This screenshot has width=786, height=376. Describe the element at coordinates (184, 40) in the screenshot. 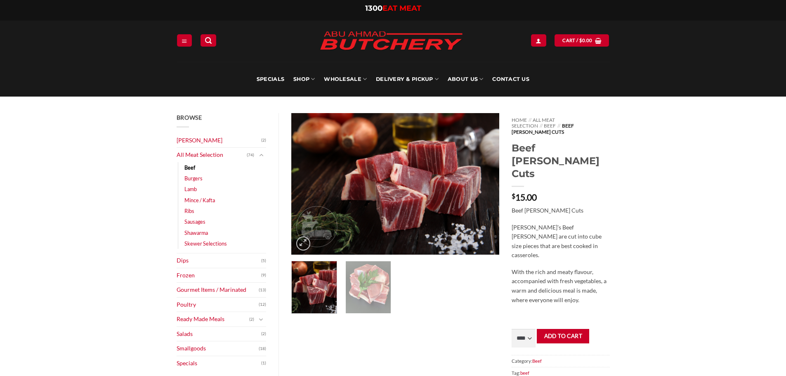

I see `a: Menu` at that location.